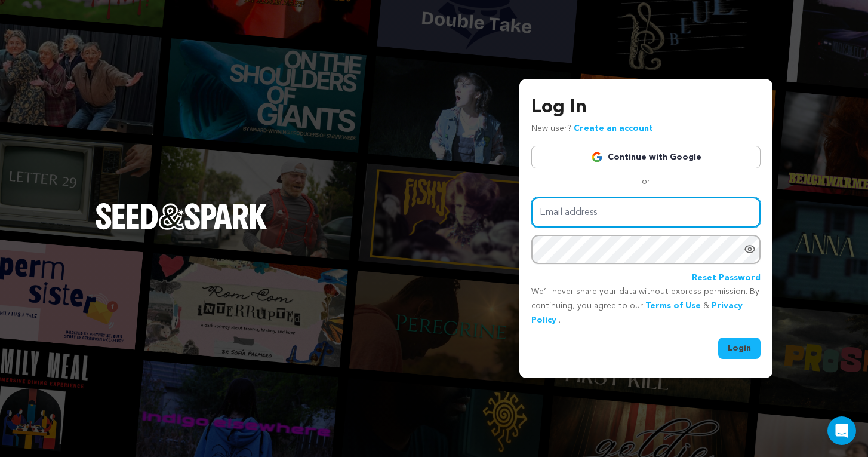 Image resolution: width=868 pixels, height=457 pixels. What do you see at coordinates (597, 157) in the screenshot?
I see `img: Google logo` at bounding box center [597, 157].